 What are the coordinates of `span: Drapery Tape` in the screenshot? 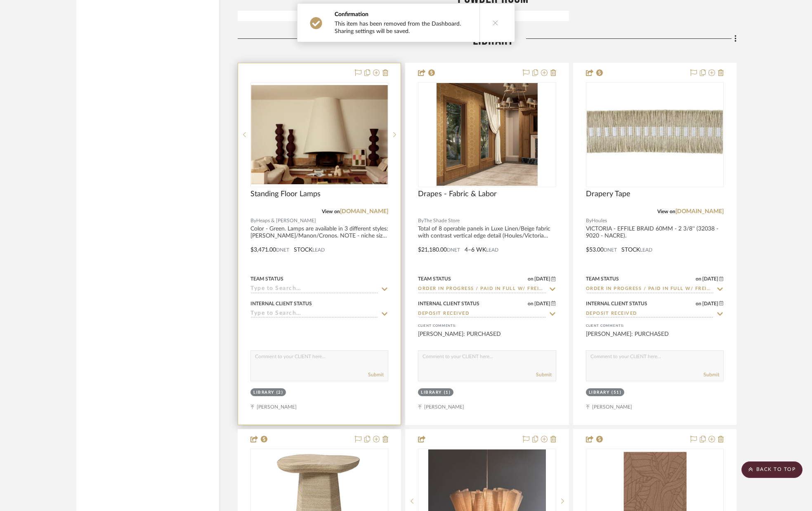 It's located at (608, 194).